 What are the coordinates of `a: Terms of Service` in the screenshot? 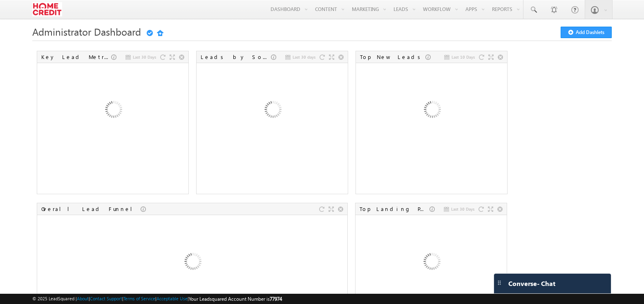 It's located at (139, 298).